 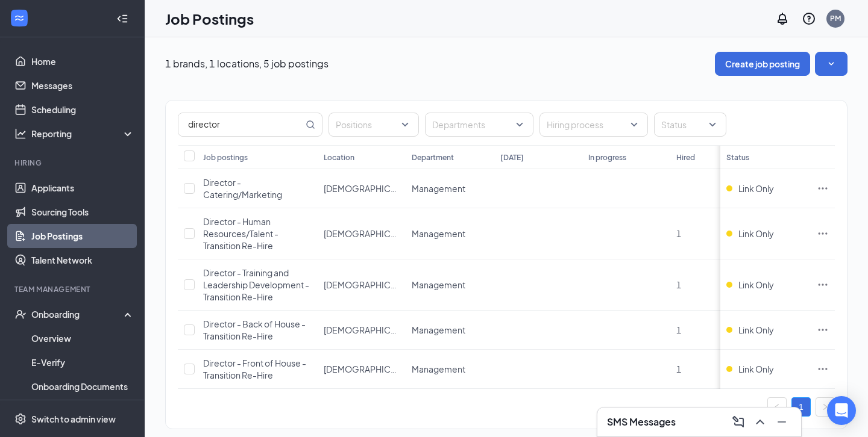 What do you see at coordinates (82, 260) in the screenshot?
I see `a: Talent Network` at bounding box center [82, 260].